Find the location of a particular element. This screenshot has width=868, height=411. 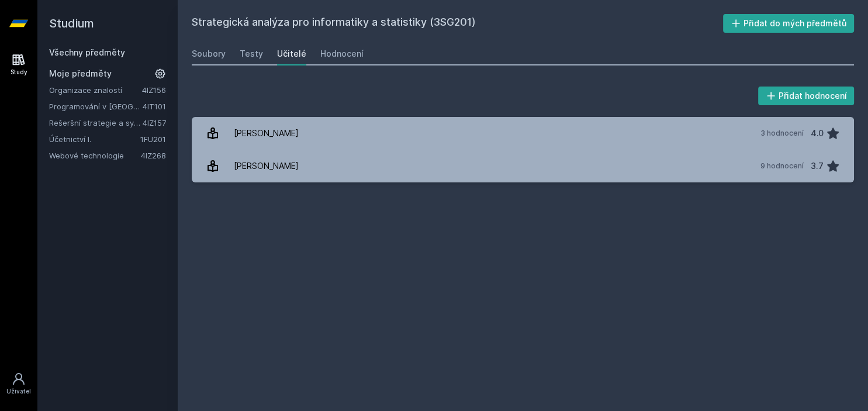

a: Soubory is located at coordinates (209, 54).